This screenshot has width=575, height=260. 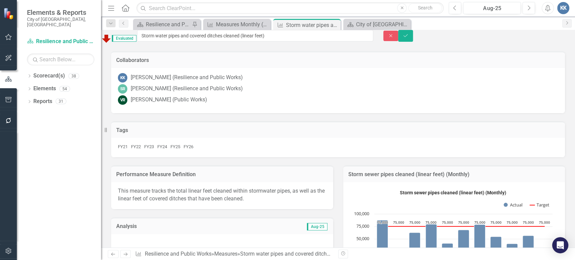 What do you see at coordinates (123, 89) in the screenshot?
I see `div: SR` at bounding box center [123, 89].